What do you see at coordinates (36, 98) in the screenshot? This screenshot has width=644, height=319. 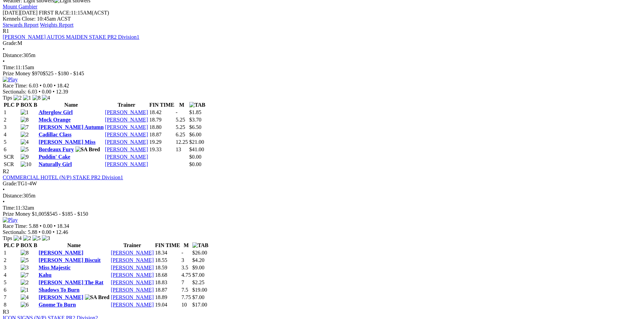 I see `img: 8` at bounding box center [36, 98].